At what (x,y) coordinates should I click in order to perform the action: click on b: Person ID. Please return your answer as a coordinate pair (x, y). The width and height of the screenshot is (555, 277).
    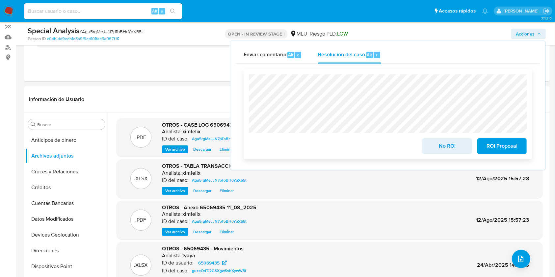
    Looking at the image, I should click on (37, 39).